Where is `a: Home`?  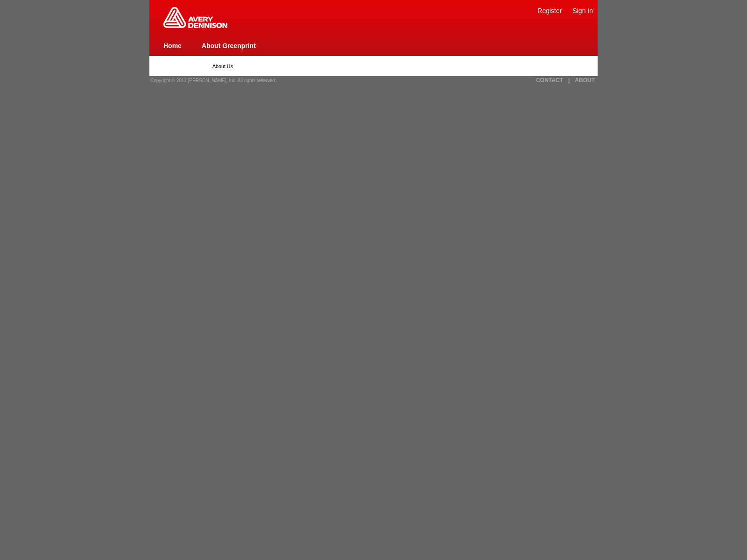 a: Home is located at coordinates (172, 46).